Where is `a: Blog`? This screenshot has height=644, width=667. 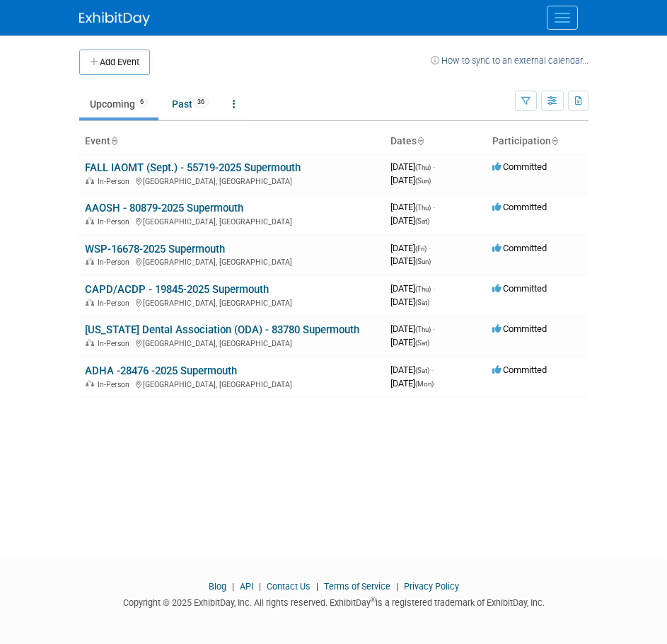 a: Blog is located at coordinates (217, 586).